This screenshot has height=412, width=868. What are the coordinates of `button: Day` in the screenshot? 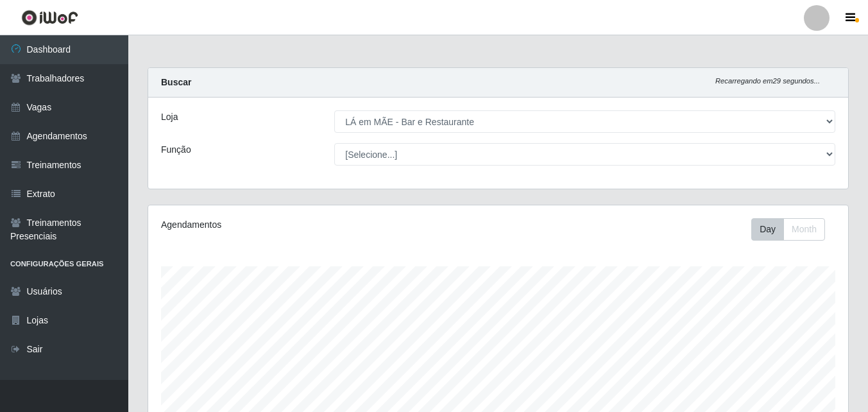 It's located at (768, 229).